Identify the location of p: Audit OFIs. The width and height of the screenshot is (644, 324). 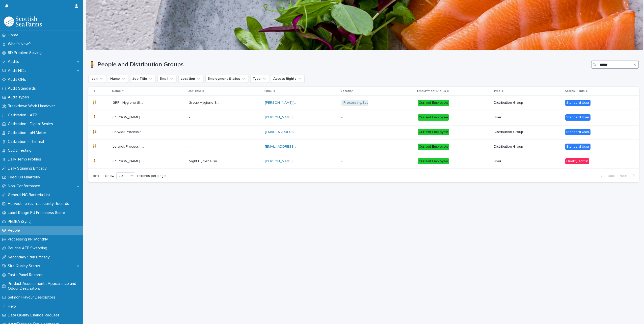
(18, 80).